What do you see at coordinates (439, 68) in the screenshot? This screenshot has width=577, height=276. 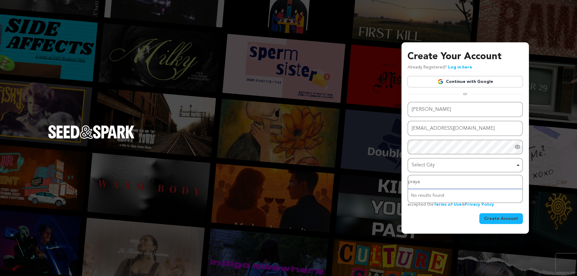 I see `p: Already Registered?` at bounding box center [439, 68].